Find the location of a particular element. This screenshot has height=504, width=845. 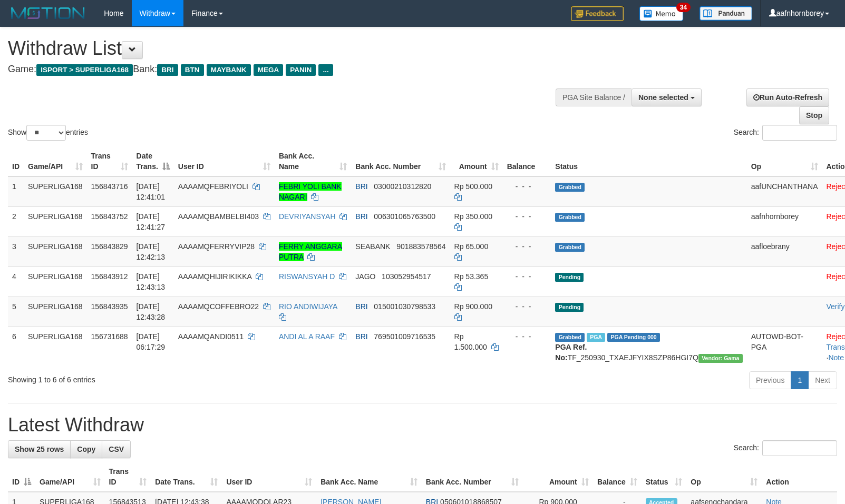

label: Show entries is located at coordinates (48, 133).